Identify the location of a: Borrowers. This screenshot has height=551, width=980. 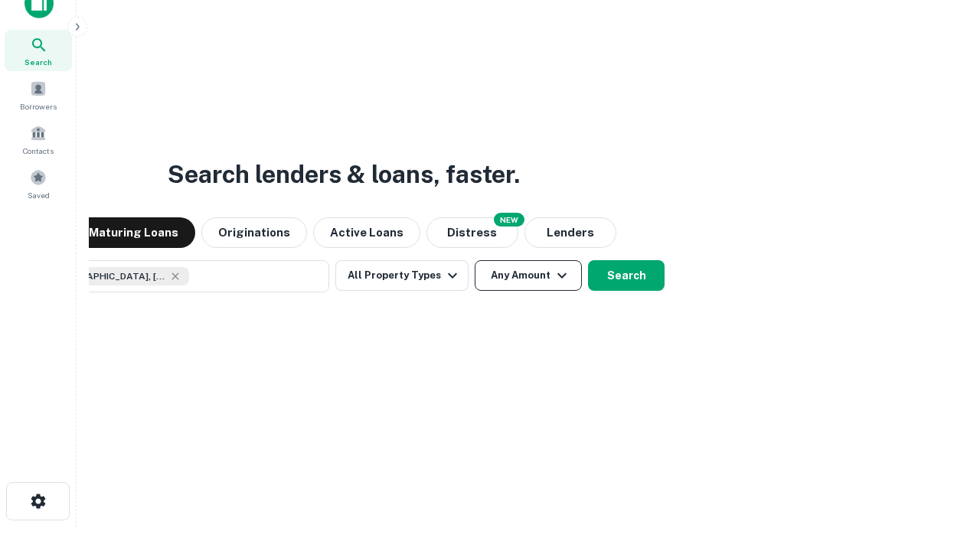
(38, 95).